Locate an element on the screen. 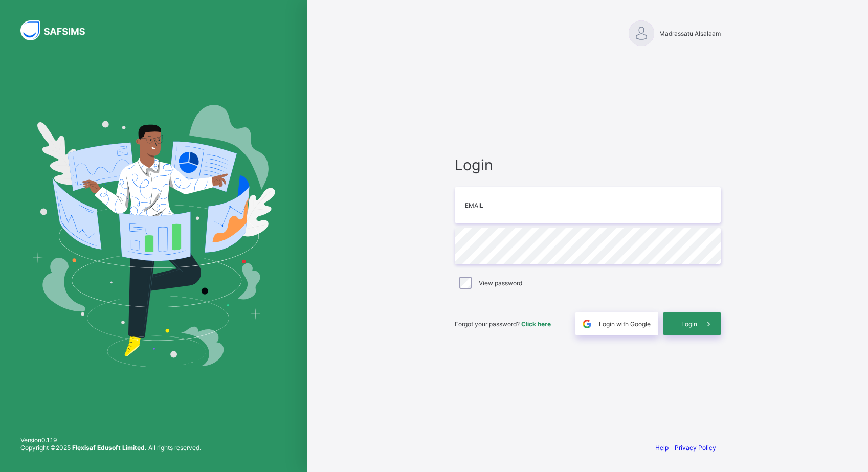 The image size is (868, 472). img: Hero Image is located at coordinates (153, 236).